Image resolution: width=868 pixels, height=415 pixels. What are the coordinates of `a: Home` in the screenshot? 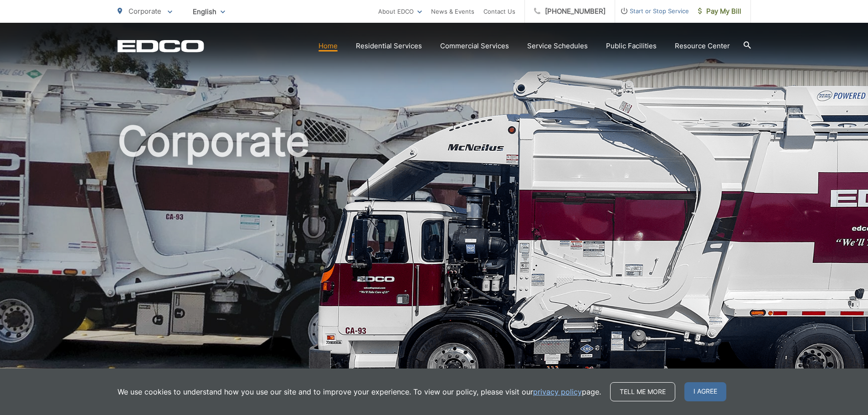 It's located at (328, 46).